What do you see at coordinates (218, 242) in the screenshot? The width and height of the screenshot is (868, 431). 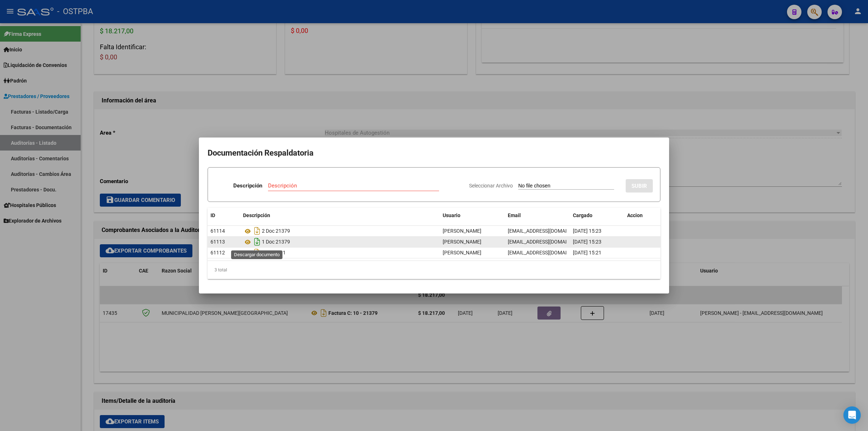 I see `span: 61113` at bounding box center [218, 242].